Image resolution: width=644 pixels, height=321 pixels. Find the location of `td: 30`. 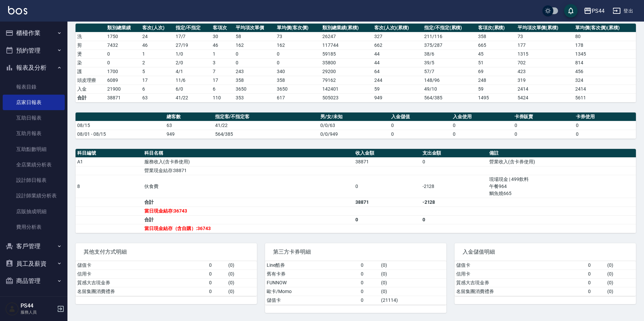

td: 30 is located at coordinates (222, 36).